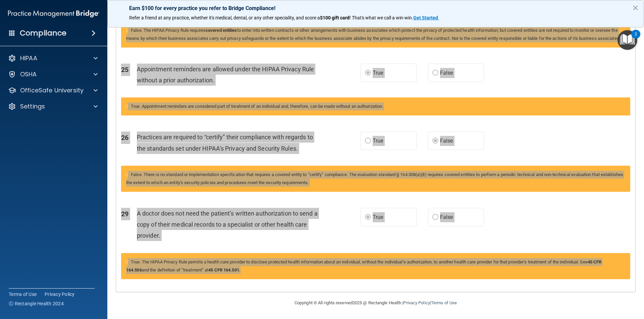 Image resolution: width=644 pixels, height=319 pixels. Describe the element at coordinates (52, 90) in the screenshot. I see `a: OfficeSafe University` at that location.